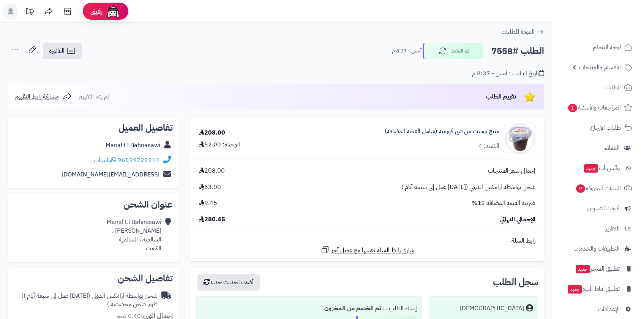 This screenshot has width=641, height=319. What do you see at coordinates (220, 144) in the screenshot?
I see `div: الوحدة: 52.00` at bounding box center [220, 144].